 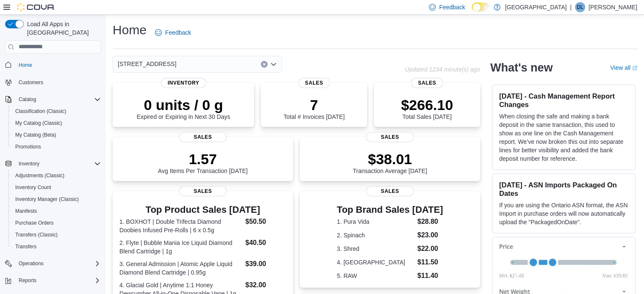 What do you see at coordinates (26, 211) in the screenshot?
I see `a: Manifests` at bounding box center [26, 211].